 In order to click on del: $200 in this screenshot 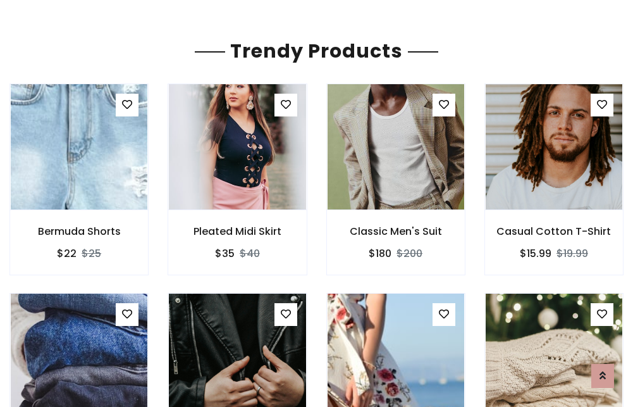, I will do `click(409, 253)`.